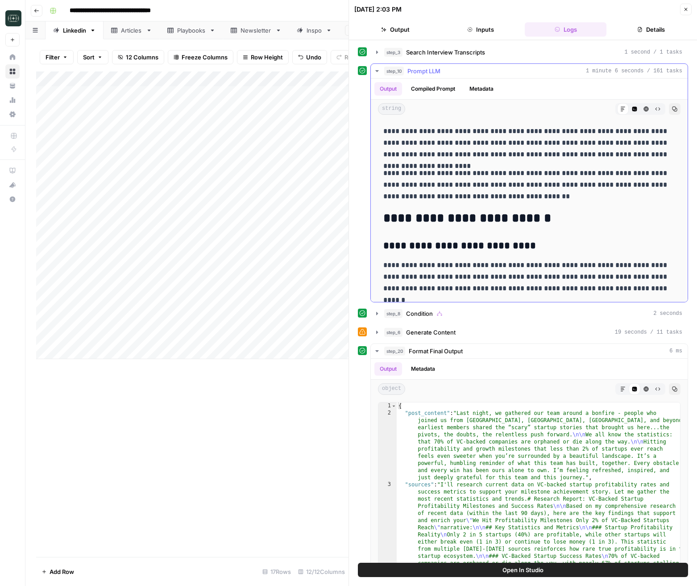  I want to click on div: 1 minute 6 seconds / 161 tasks, so click(529, 190).